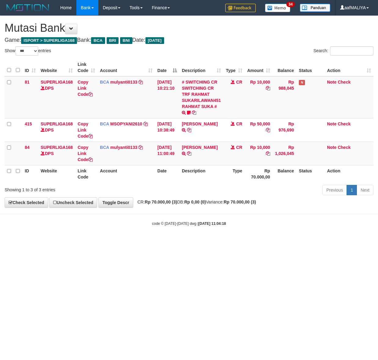 The image size is (378, 360). What do you see at coordinates (78, 189) in the screenshot?
I see `div: Showing 1 to 3 of 3 entries` at bounding box center [78, 189].